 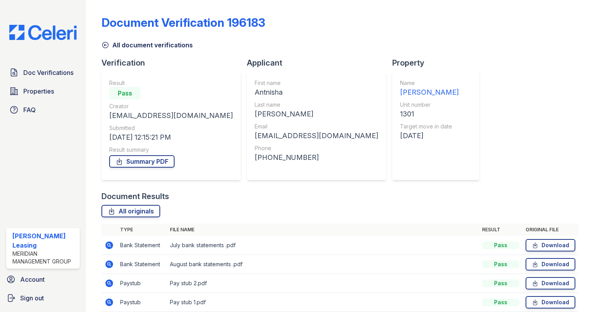 I want to click on a: Summary PDF, so click(x=142, y=162).